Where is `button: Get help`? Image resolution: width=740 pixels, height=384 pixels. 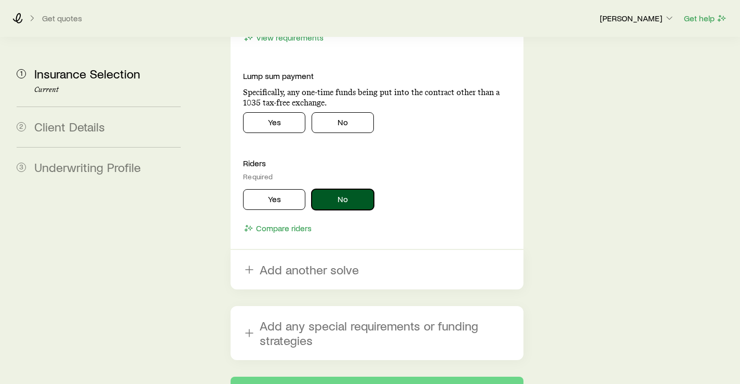 button: Get help is located at coordinates (705, 18).